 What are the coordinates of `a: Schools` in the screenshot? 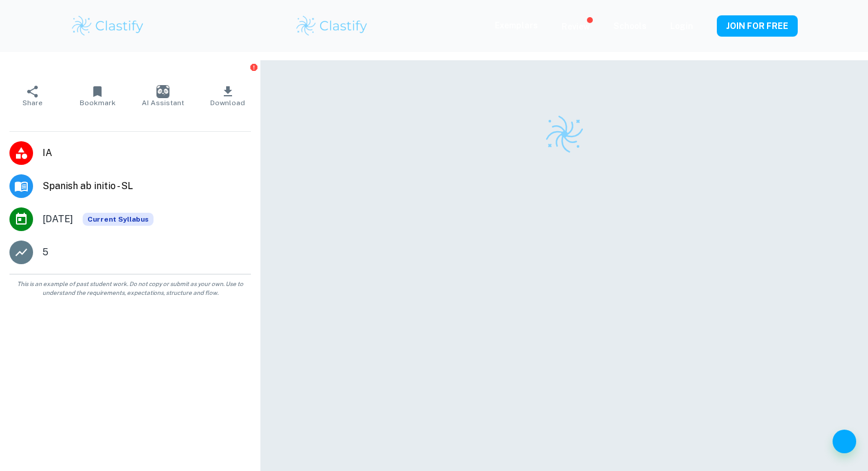 It's located at (630, 26).